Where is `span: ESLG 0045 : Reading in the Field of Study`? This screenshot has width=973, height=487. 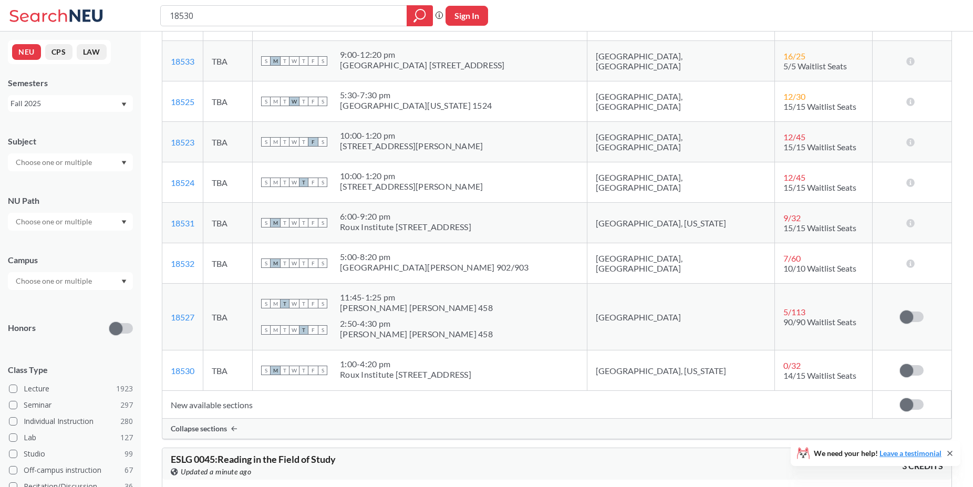
span: ESLG 0045 : Reading in the Field of Study is located at coordinates (253, 459).